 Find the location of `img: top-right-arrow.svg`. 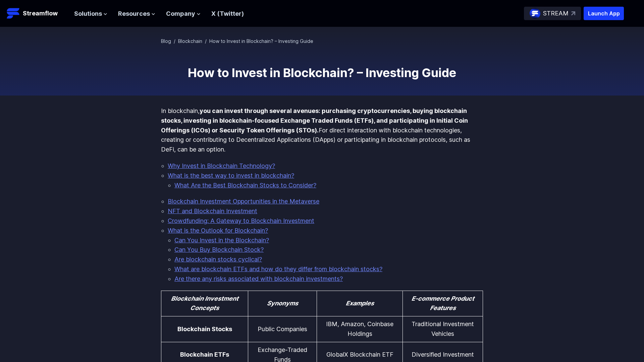

img: top-right-arrow.svg is located at coordinates (573, 13).